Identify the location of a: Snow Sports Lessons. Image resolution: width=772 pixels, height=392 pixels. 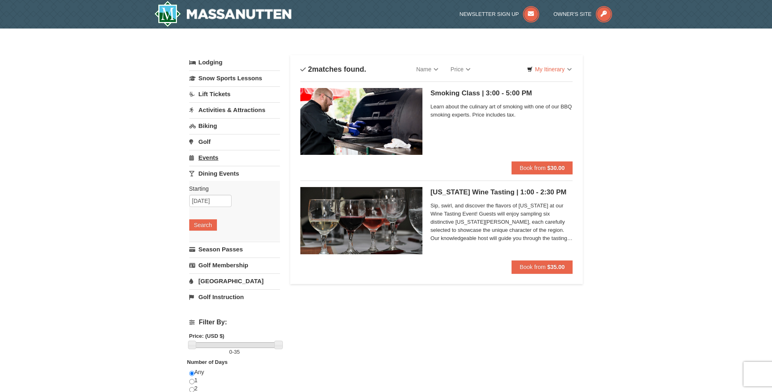
(234, 78).